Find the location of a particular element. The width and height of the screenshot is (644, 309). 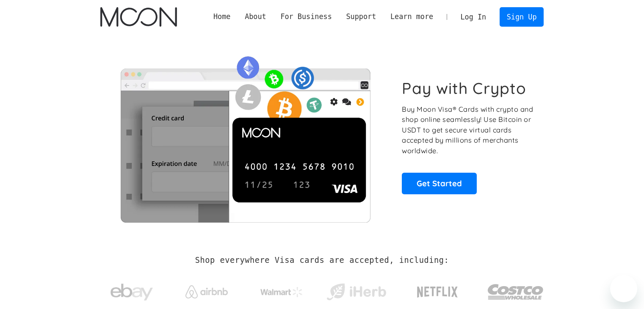

a: Log In is located at coordinates (474, 17).